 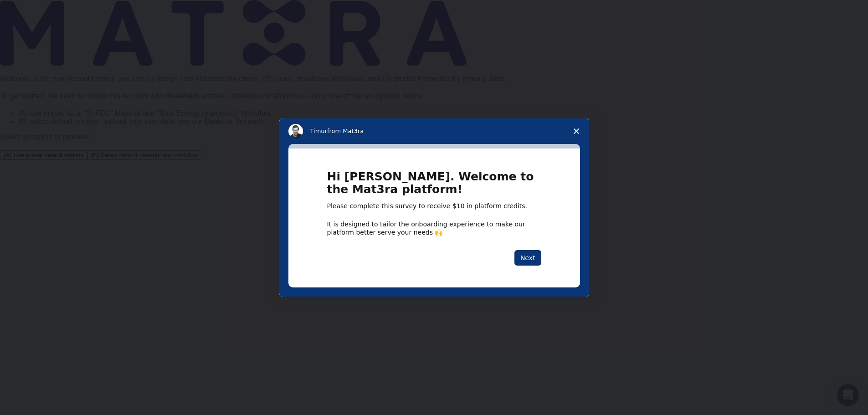 What do you see at coordinates (434, 228) in the screenshot?
I see `div: It is designed to tailor the onboarding experience to make our platform better serve your needs 🙌` at bounding box center [434, 228].